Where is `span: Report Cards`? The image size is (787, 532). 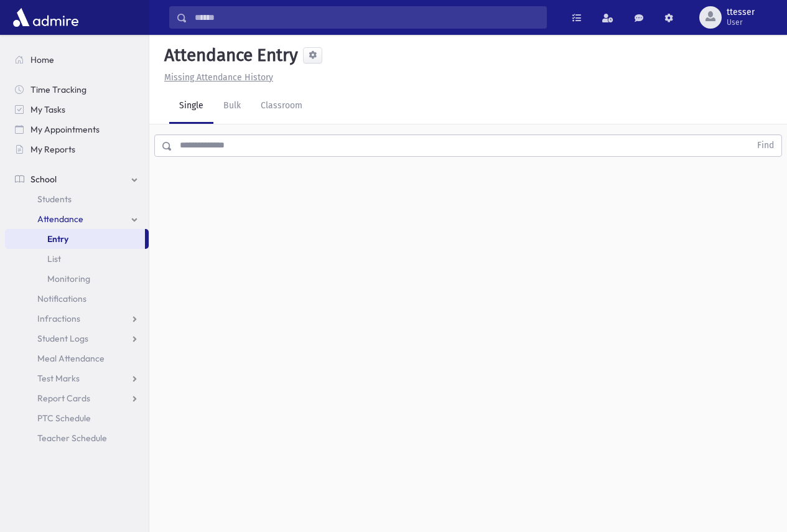
span: Report Cards is located at coordinates (64, 398).